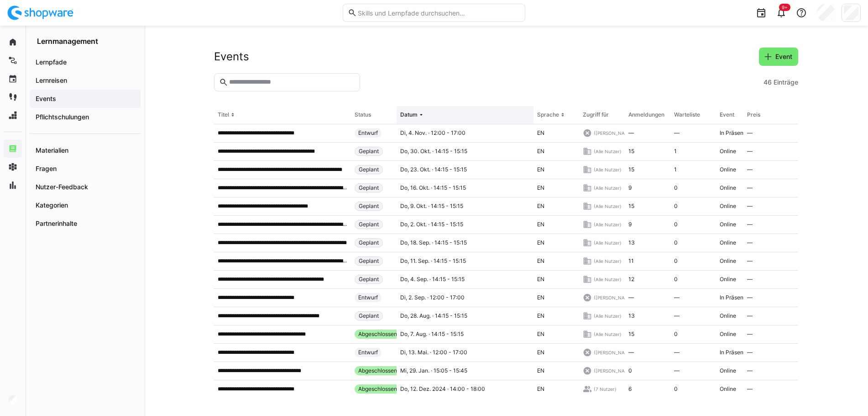 The image size is (868, 416). What do you see at coordinates (605, 389) in the screenshot?
I see `span: (7 Nutzer)` at bounding box center [605, 389].